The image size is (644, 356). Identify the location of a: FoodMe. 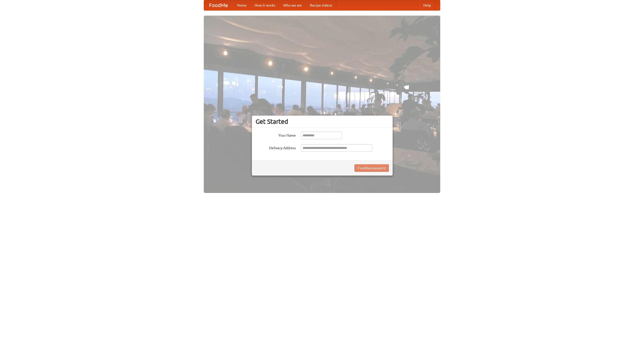
(218, 5).